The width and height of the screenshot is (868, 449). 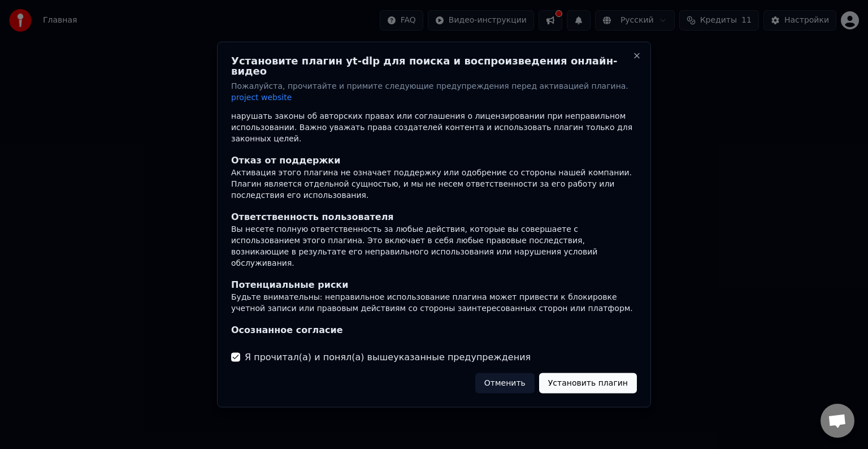 What do you see at coordinates (434, 121) in the screenshot?
I see `div: Этот плагин может позволять действия (например, скачивание контента), которые могут нарушать зако...` at bounding box center [434, 121].